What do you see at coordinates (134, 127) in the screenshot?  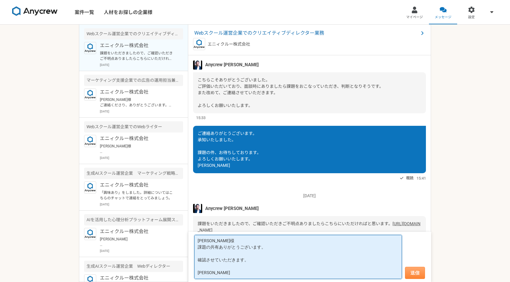 I see `div: Webスクール運営企業でのWebライター` at bounding box center [134, 127].